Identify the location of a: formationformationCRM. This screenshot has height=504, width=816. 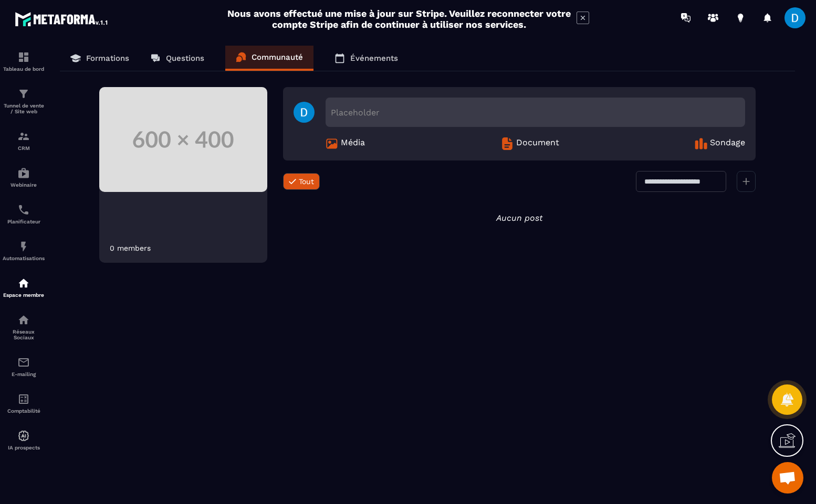
(24, 140).